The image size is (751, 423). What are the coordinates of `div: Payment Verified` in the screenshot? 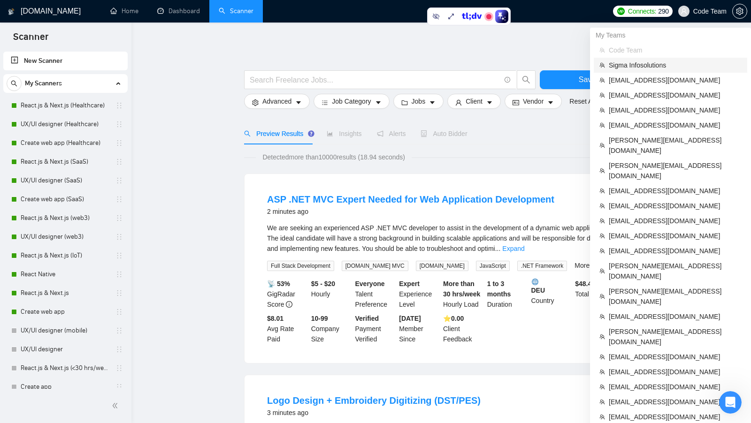 It's located at (376, 329).